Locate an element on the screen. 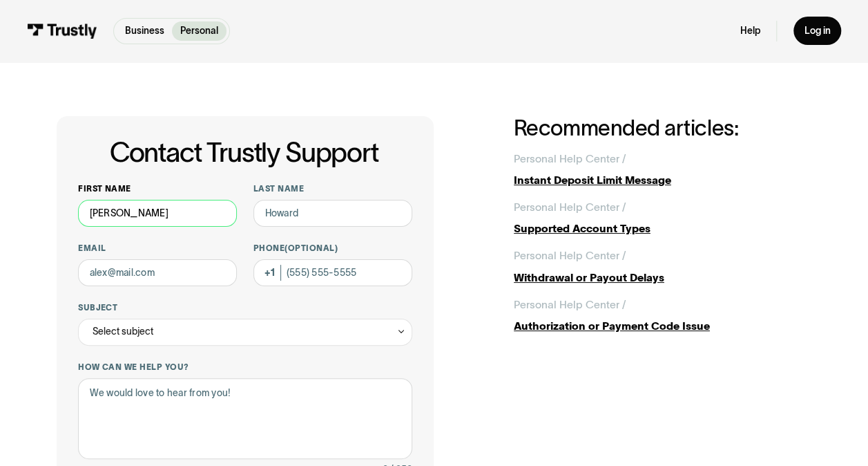 The height and width of the screenshot is (466, 868). div: Instant Deposit Limit Message is located at coordinates (662, 180).